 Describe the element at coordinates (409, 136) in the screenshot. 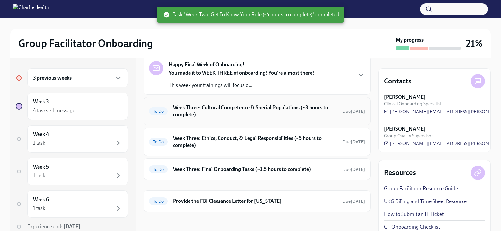

I see `span: Group Quality Supervisor` at that location.